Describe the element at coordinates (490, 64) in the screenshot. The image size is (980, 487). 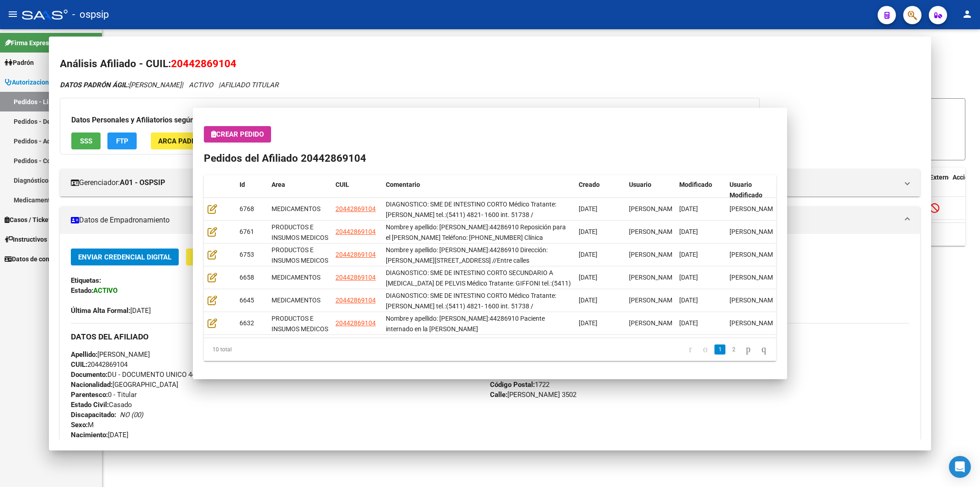
I see `h2: Análisis Afiliado - CUIL:` at that location.